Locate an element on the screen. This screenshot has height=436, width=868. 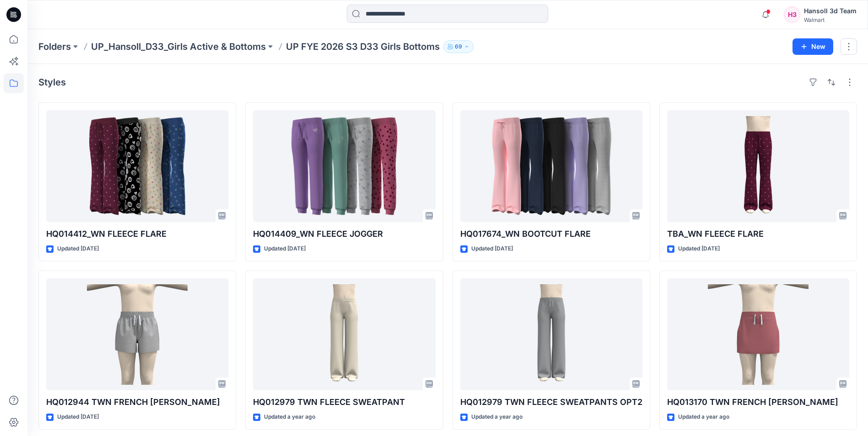
div: H3 is located at coordinates (792, 15).